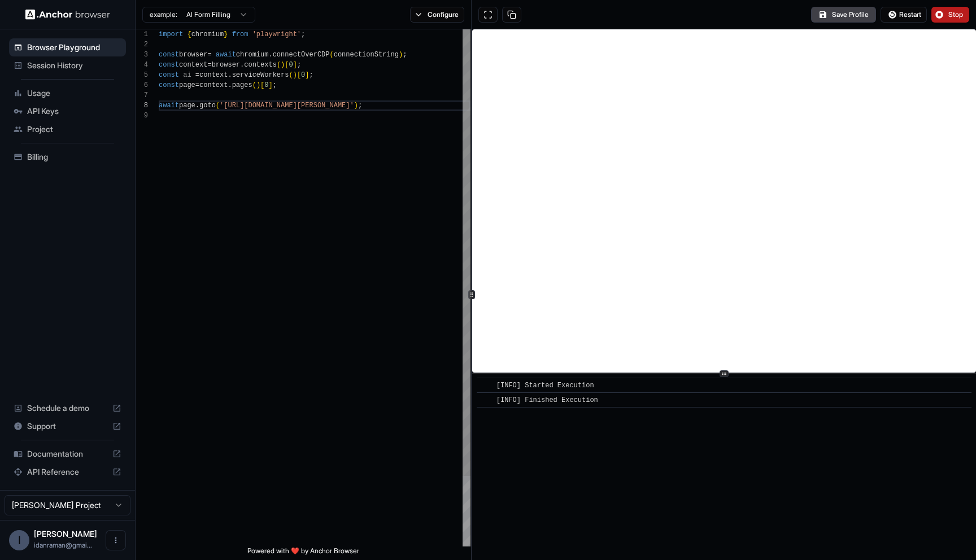  Describe the element at coordinates (74, 111) in the screenshot. I see `span: API Keys` at that location.